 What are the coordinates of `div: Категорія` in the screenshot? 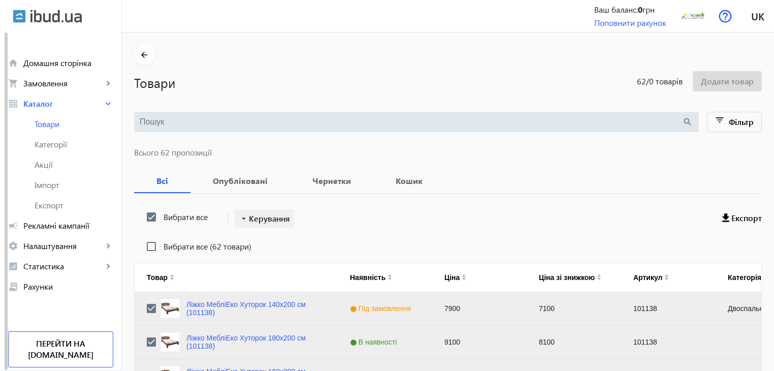 It's located at (744, 277).